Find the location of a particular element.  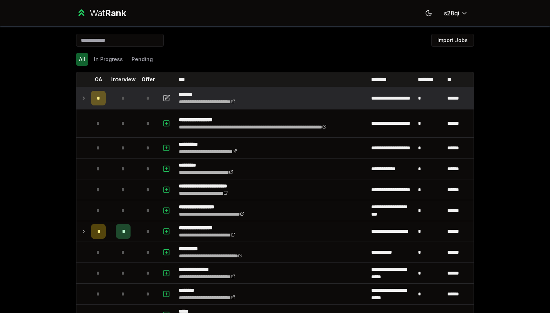

a: WatRank is located at coordinates (101, 13).